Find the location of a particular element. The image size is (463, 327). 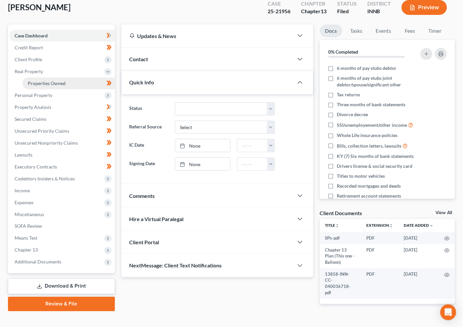

a: Extensionunfold_more is located at coordinates (380, 226).